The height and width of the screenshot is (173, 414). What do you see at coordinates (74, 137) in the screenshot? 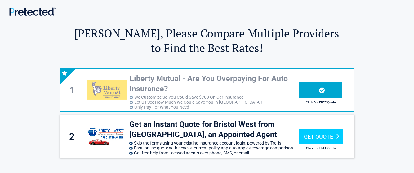
I see `div: 2` at bounding box center [74, 137].